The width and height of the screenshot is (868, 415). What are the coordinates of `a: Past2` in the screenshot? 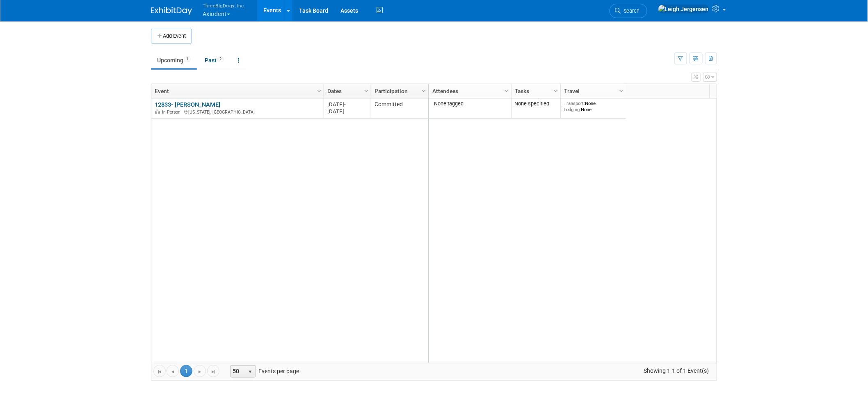 It's located at (214, 60).